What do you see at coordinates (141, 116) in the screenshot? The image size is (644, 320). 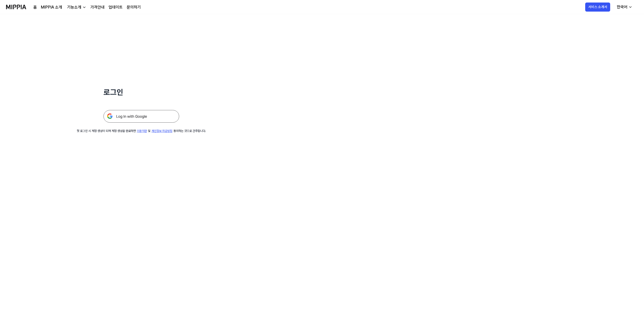 I see `img: 구글 로그인 버튼` at bounding box center [141, 116].